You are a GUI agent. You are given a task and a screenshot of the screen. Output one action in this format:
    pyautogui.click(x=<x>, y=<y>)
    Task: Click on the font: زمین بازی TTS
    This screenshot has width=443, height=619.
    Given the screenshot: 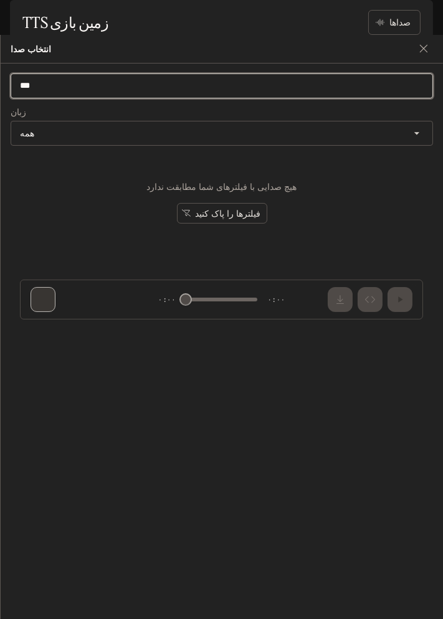 What is the action you would take?
    pyautogui.click(x=65, y=22)
    